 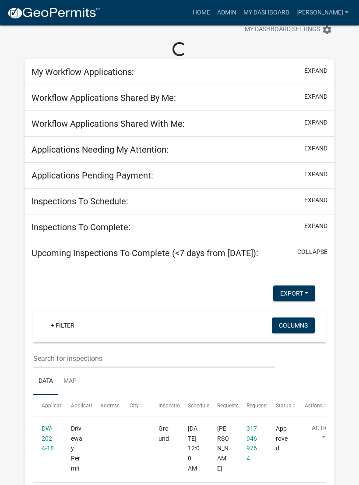 What do you see at coordinates (266, 13) in the screenshot?
I see `a: My Dashboard` at bounding box center [266, 13].